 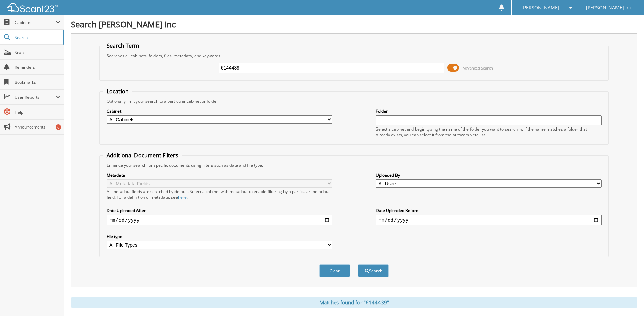 I want to click on label: Date Uploaded Before, so click(x=489, y=210).